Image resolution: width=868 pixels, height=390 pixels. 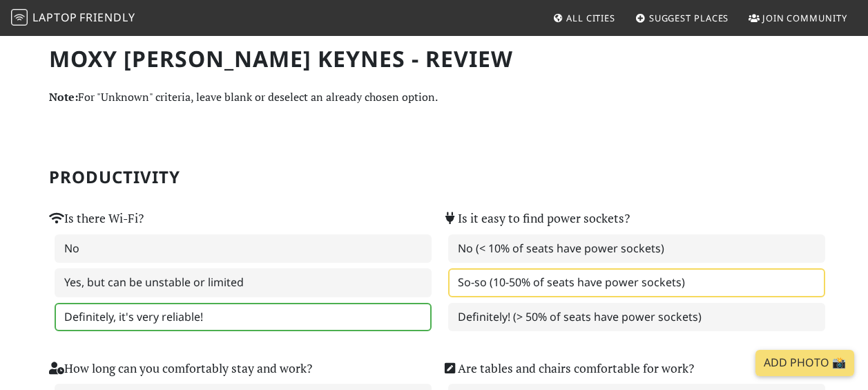 I want to click on a: All Cities, so click(x=583, y=18).